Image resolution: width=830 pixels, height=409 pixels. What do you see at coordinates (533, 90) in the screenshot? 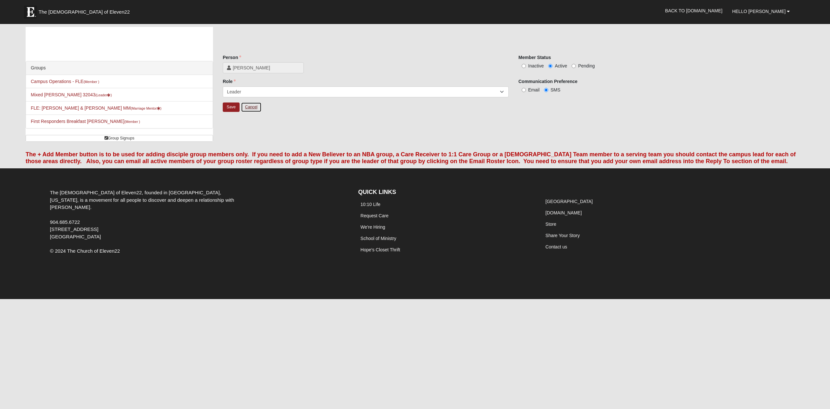
I see `span: Email` at bounding box center [533, 90].